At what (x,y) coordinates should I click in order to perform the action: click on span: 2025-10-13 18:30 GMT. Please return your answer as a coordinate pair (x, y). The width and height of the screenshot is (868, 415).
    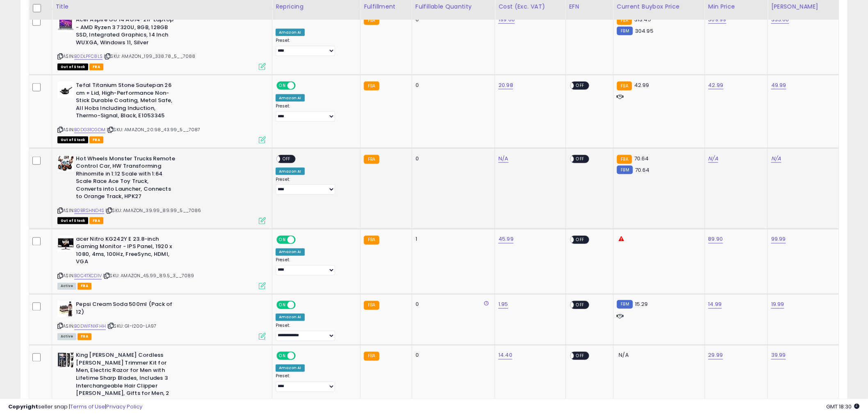
    Looking at the image, I should click on (843, 406).